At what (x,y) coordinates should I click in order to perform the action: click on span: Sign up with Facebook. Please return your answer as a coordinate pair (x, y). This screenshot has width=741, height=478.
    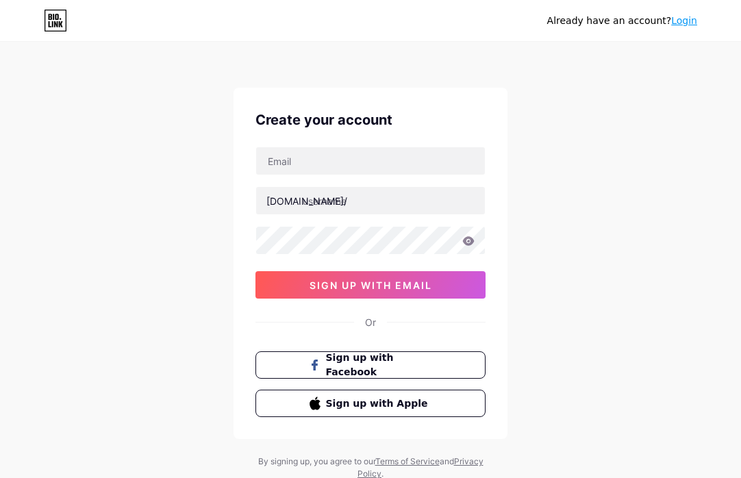
    Looking at the image, I should click on (379, 365).